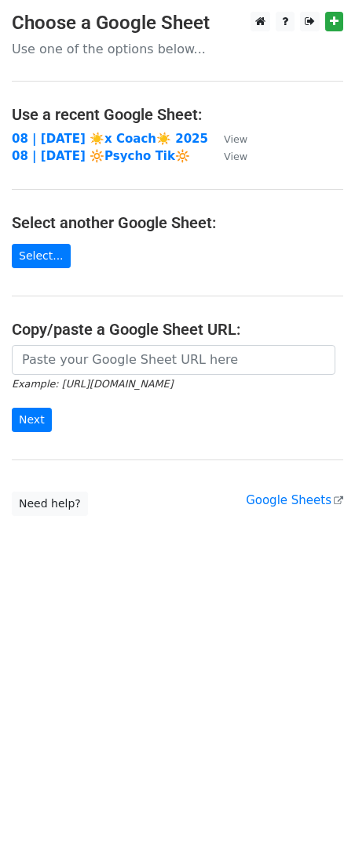 The image size is (355, 868). What do you see at coordinates (50, 504) in the screenshot?
I see `a: Need help?` at bounding box center [50, 504].